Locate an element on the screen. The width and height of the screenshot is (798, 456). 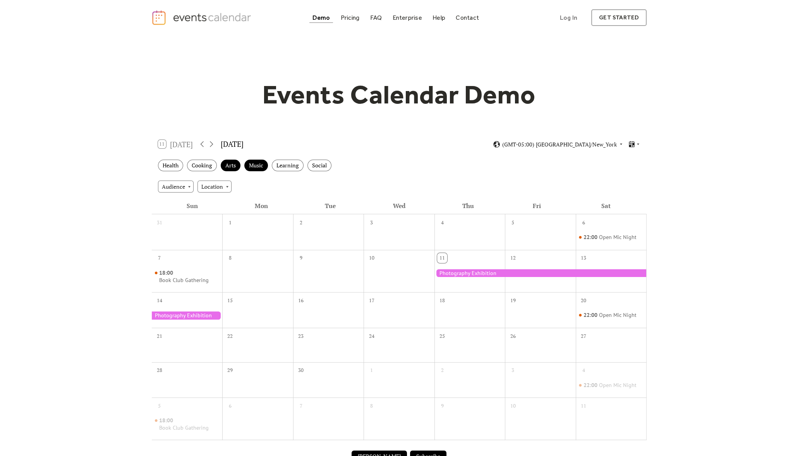
div: Demo is located at coordinates (321, 17).